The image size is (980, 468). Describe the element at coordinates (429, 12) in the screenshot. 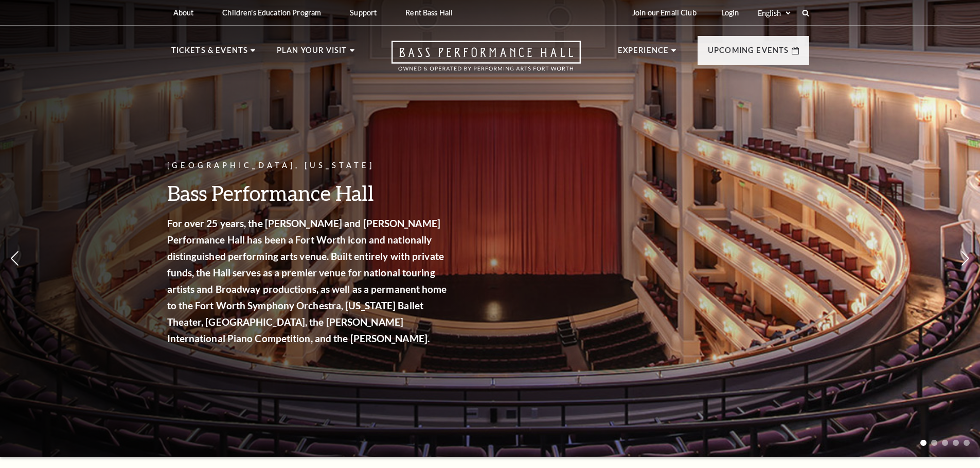

I see `p: Rent Bass Hall` at that location.